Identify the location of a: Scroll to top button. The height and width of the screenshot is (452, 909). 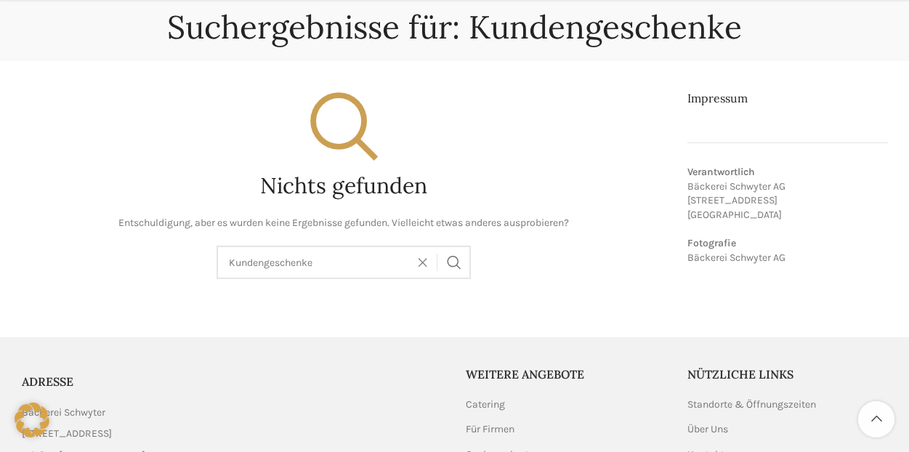
(876, 419).